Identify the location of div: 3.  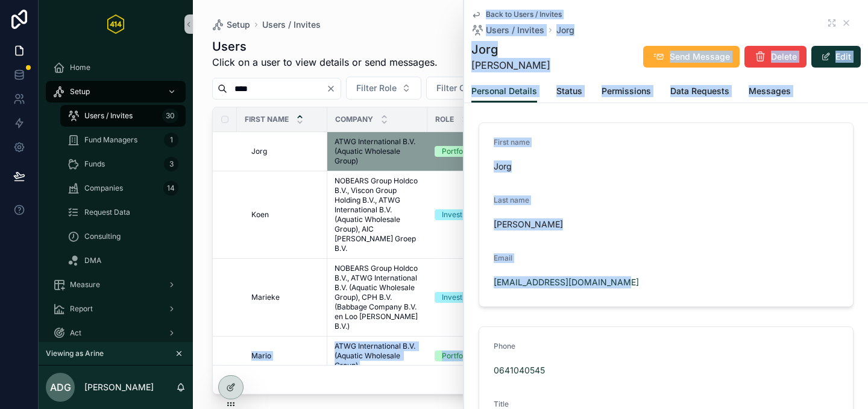
(171, 164).